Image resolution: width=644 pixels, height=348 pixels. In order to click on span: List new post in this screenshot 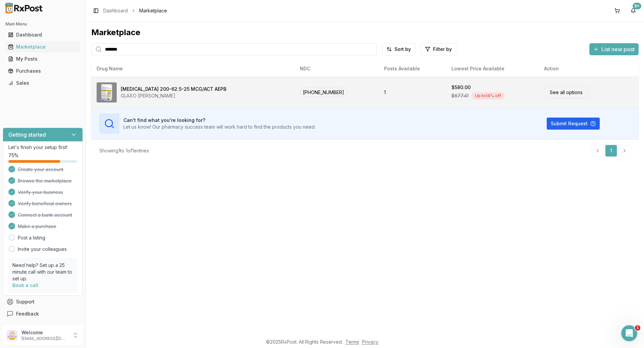, I will do `click(618, 49)`.